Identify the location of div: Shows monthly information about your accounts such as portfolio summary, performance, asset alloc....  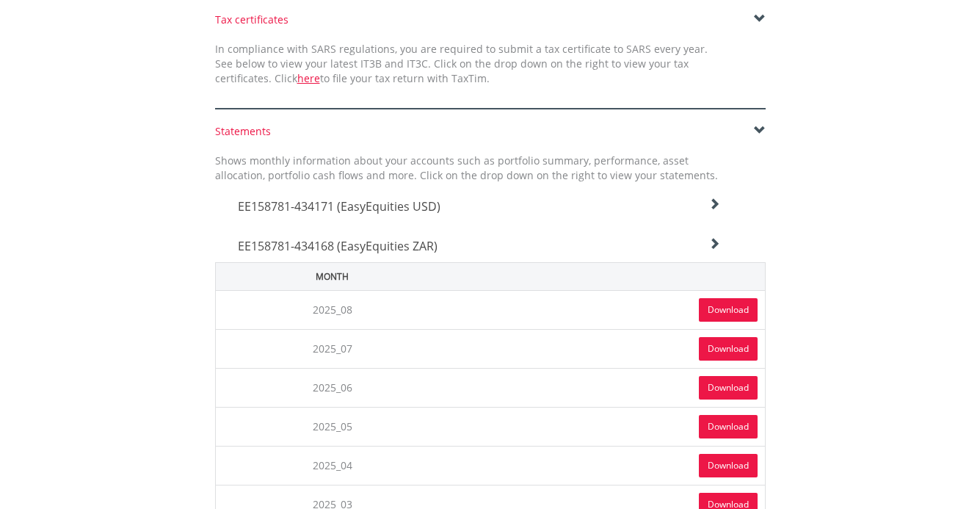
(466, 168).